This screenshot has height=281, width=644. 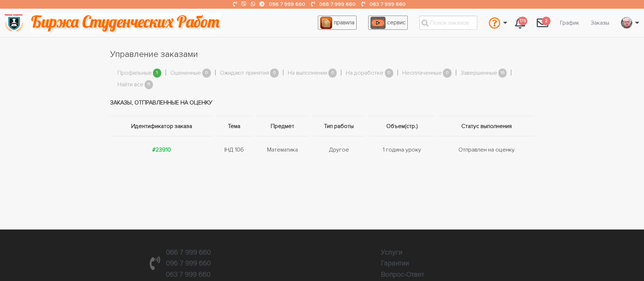 I want to click on a: #23910, so click(x=162, y=150).